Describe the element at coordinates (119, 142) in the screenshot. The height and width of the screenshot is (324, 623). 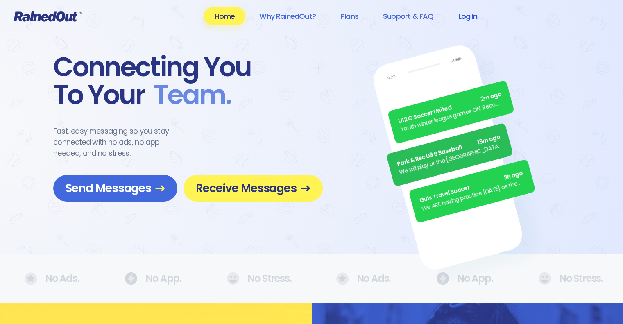
I see `div: Fast, easy messaging so you stay connected with no ads, no app needed, and no stress.` at that location.